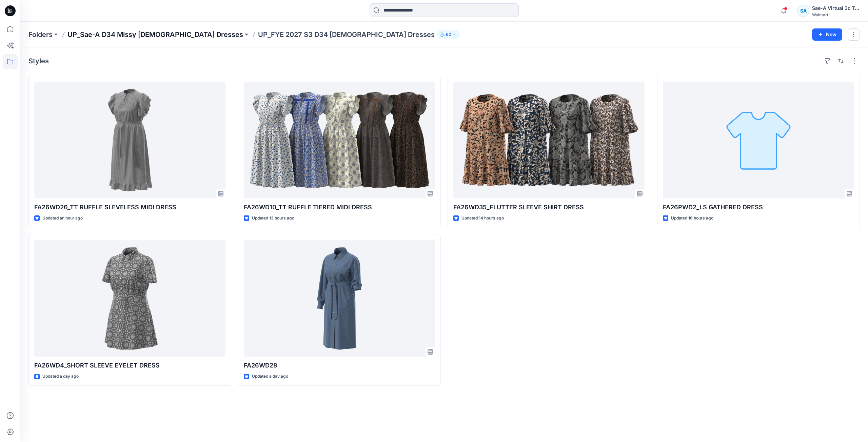 Image resolution: width=868 pixels, height=442 pixels. Describe the element at coordinates (38, 61) in the screenshot. I see `h4: Styles` at that location.